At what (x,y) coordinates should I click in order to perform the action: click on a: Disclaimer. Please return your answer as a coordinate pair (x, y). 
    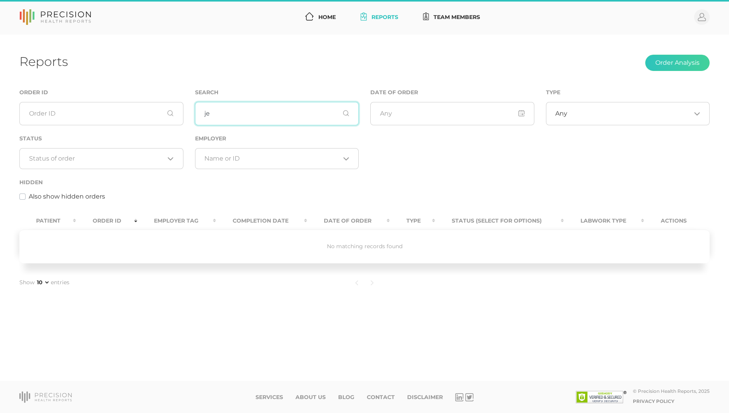
    Looking at the image, I should click on (425, 397).